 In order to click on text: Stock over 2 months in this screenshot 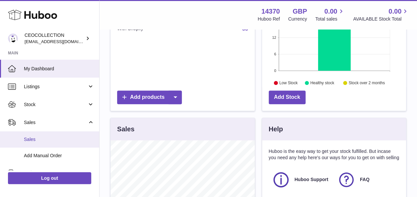, I will do `click(366, 83)`.